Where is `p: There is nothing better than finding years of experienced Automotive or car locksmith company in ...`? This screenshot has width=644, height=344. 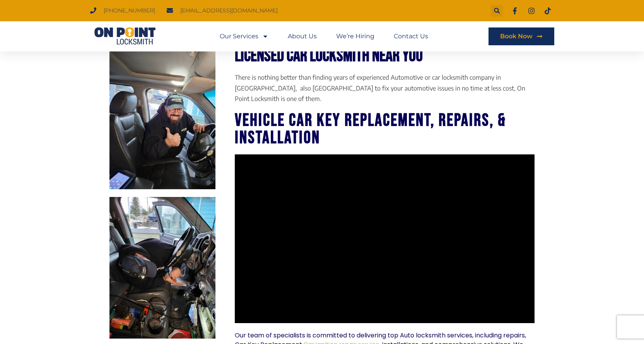
p: There is nothing better than finding years of experienced Automotive or car locksmith company in ... is located at coordinates (384, 88).